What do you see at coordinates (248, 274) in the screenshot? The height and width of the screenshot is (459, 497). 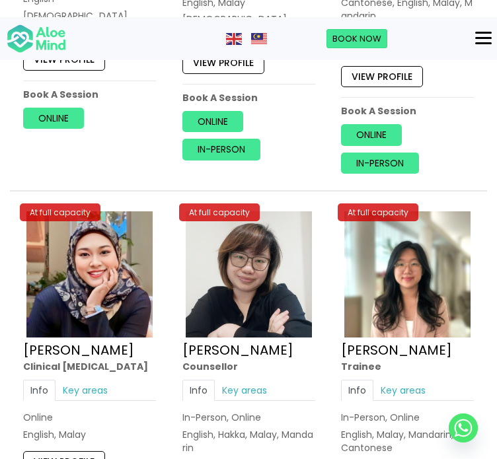 I see `img: Yvonne crop Aloe Mind` at bounding box center [248, 274].